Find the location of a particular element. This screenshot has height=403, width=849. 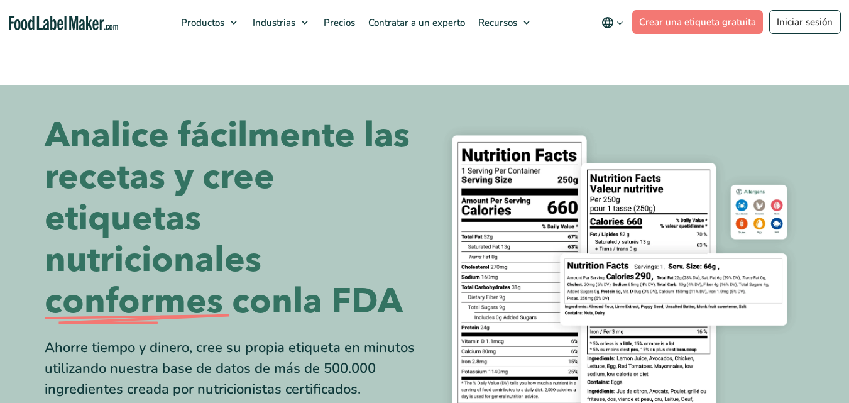

a: Iniciar sesión is located at coordinates (805, 22).